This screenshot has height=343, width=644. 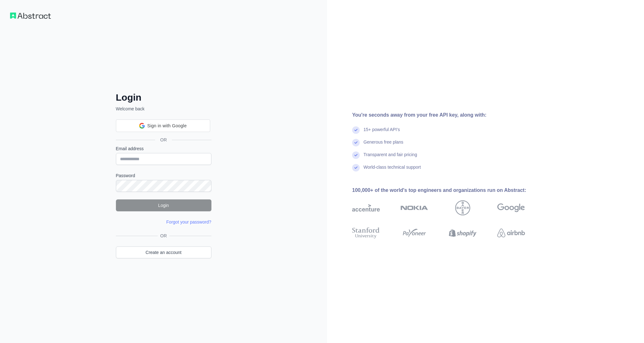 What do you see at coordinates (164, 109) in the screenshot?
I see `p: Welcome back` at bounding box center [164, 109].